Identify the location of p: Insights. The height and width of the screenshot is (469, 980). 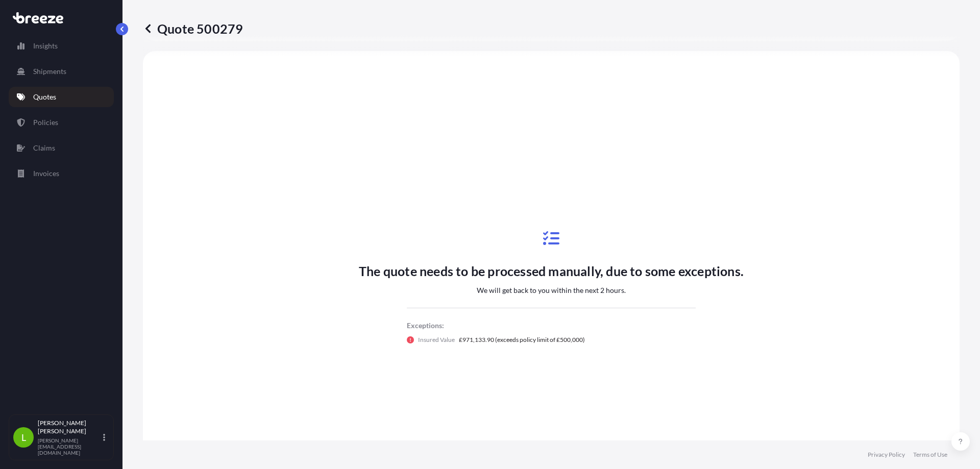
(46, 46).